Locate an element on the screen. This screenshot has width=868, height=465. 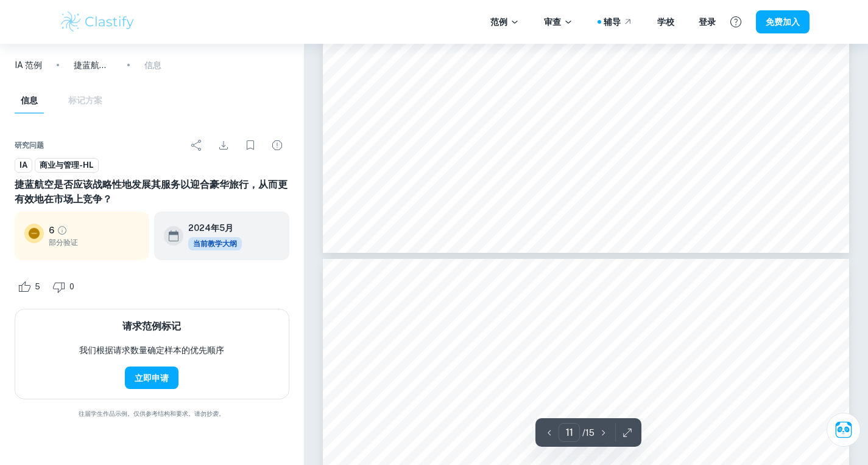
div: 喜欢 is located at coordinates (30, 287).